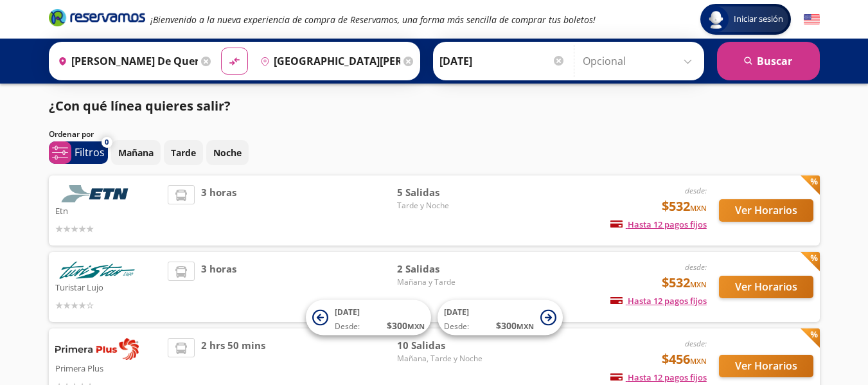  What do you see at coordinates (106, 142) in the screenshot?
I see `span: 0` at bounding box center [106, 142].